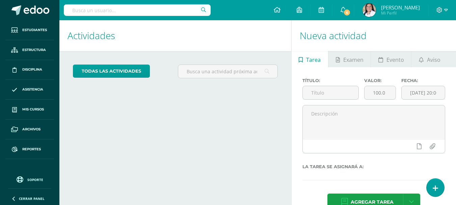 This screenshot has width=456, height=205. What do you see at coordinates (31, 149) in the screenshot?
I see `span: Reportes` at bounding box center [31, 149].